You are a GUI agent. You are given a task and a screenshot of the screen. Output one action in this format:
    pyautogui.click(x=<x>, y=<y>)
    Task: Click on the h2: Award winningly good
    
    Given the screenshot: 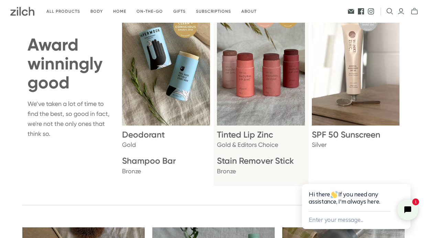 What is the action you would take?
    pyautogui.click(x=71, y=64)
    